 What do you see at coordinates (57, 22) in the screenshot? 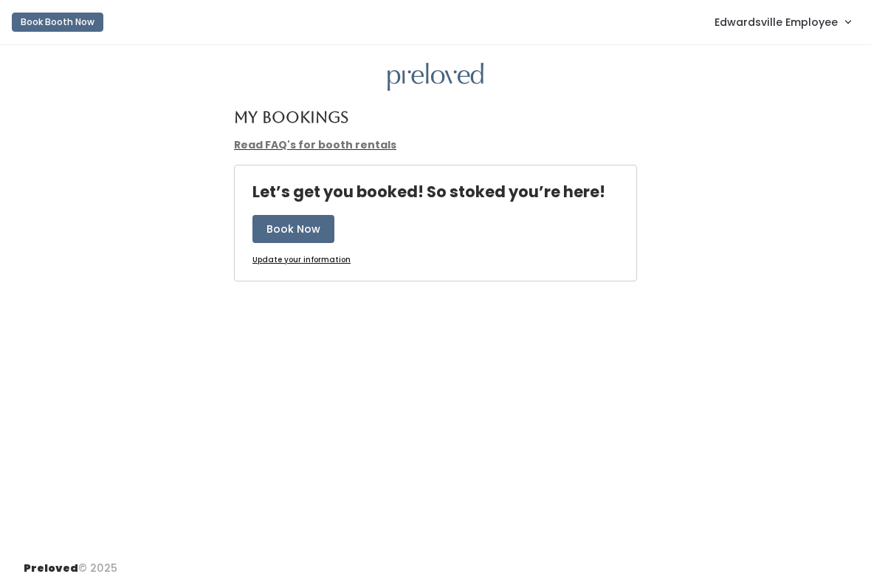
I see `button: Book Booth Now` at bounding box center [57, 22].